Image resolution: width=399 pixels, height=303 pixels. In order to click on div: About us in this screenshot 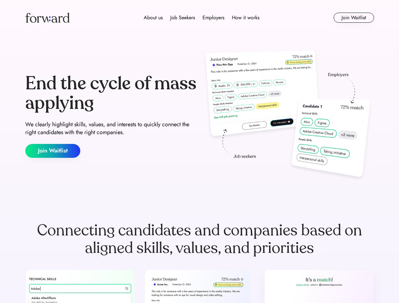, I will do `click(153, 18)`.